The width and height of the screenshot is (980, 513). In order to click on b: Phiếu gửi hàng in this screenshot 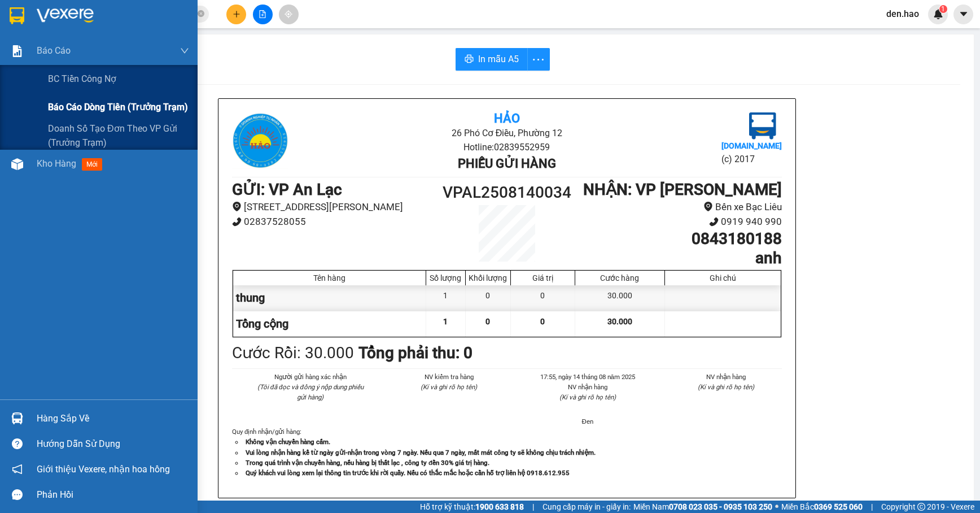, I will do `click(507, 163)`.